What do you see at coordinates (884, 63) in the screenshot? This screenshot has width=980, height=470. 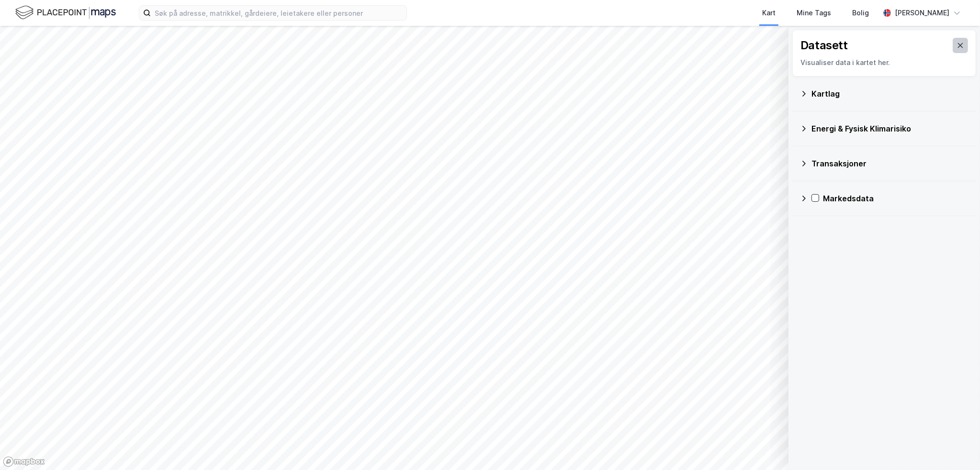 I see `div: Visualiser data i kartet her.` at bounding box center [884, 63].